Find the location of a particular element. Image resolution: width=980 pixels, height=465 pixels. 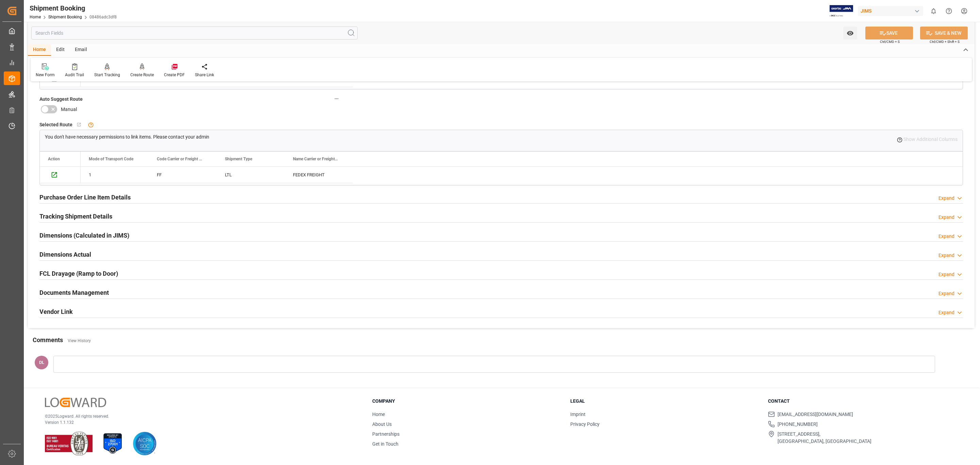

div: FF is located at coordinates (183, 175).